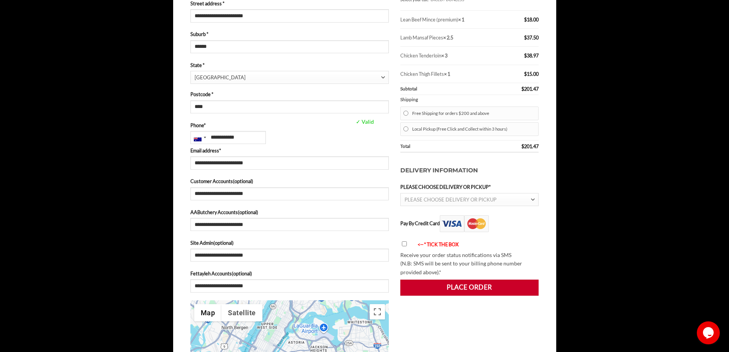  Describe the element at coordinates (290, 274) in the screenshot. I see `label: Fettayleh Accounts` at that location.